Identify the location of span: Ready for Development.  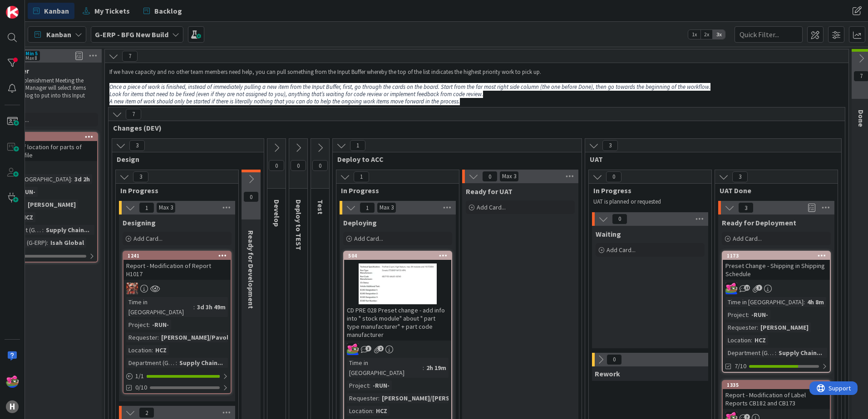
(251, 270).